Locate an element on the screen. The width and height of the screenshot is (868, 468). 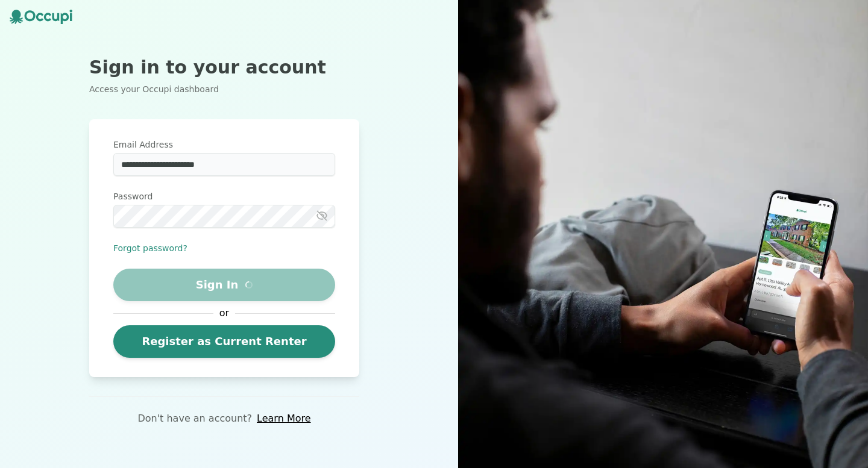
button: Forgot password? is located at coordinates (150, 248).